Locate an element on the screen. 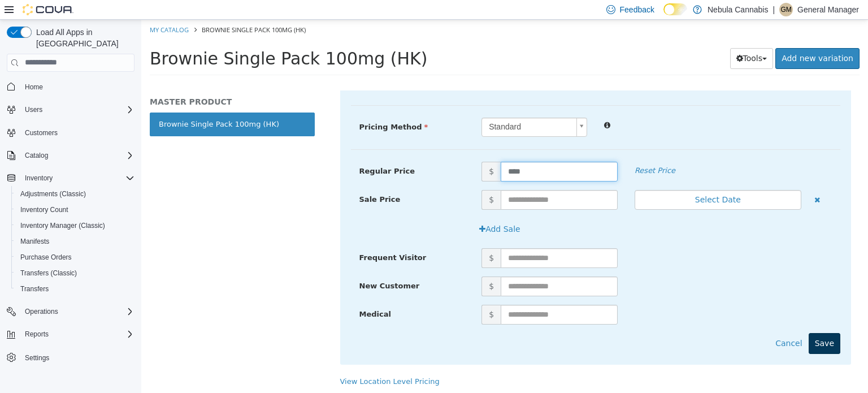 This screenshot has width=868, height=393. a: Standard is located at coordinates (393, 107).